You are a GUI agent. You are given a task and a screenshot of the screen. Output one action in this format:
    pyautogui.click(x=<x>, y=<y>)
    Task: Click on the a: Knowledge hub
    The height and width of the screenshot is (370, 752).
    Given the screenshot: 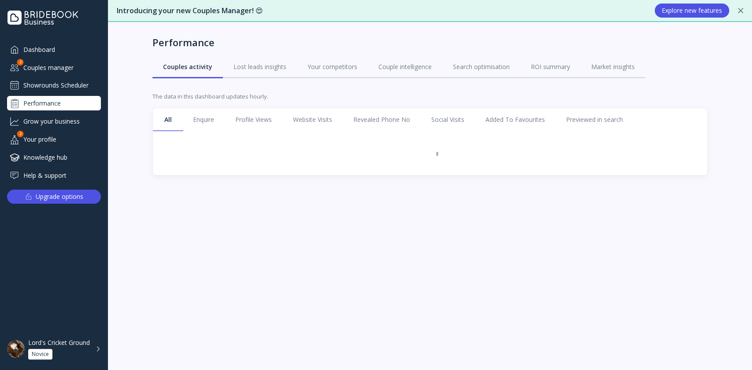 What is the action you would take?
    pyautogui.click(x=54, y=157)
    